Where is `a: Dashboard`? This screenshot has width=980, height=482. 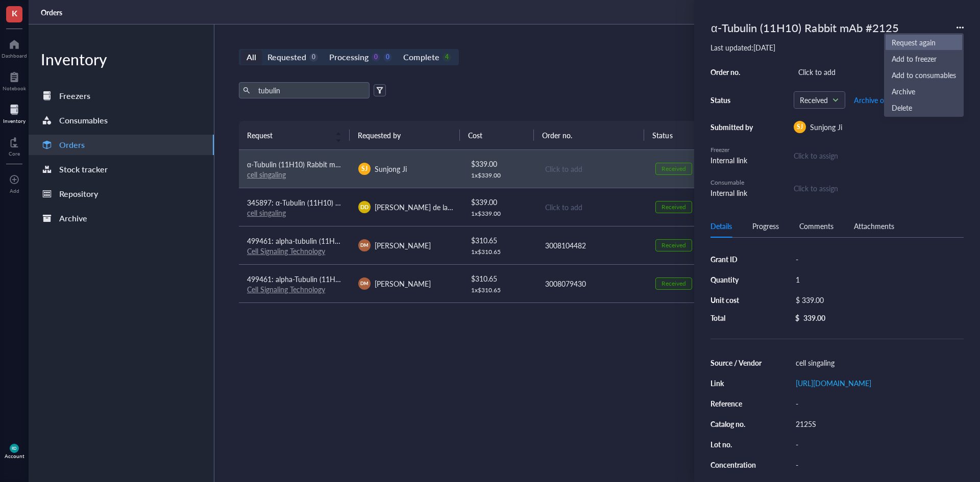 a: Dashboard is located at coordinates (14, 48).